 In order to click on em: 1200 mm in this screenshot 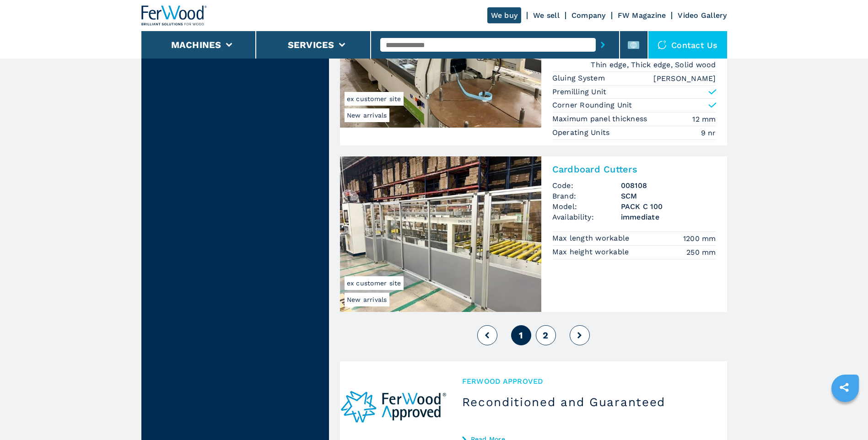, I will do `click(700, 238)`.